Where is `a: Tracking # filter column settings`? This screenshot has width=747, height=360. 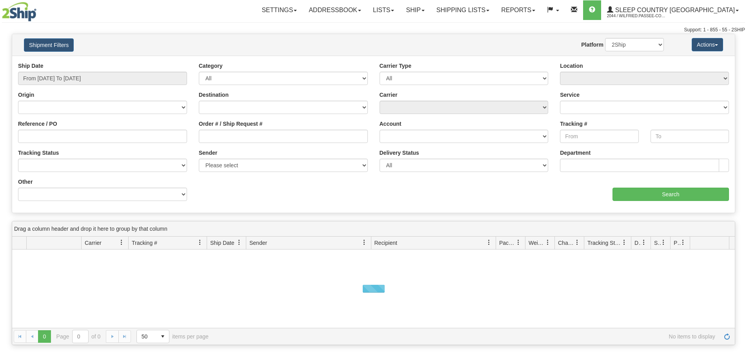
a: Tracking # filter column settings is located at coordinates (200, 243).